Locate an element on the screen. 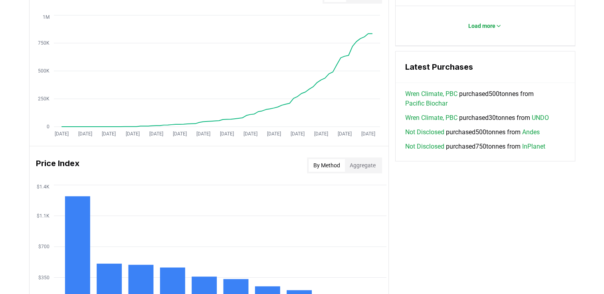 The height and width of the screenshot is (294, 604). h3: Latest Purchases is located at coordinates (485, 67).